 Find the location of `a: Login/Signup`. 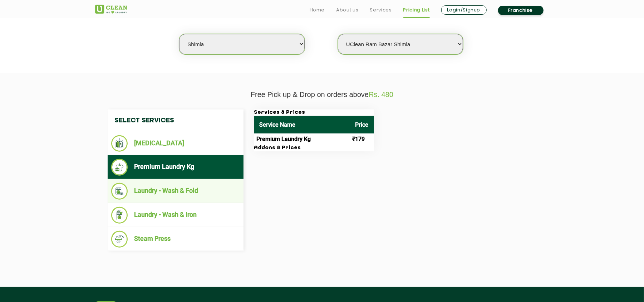

a: Login/Signup is located at coordinates (464, 10).